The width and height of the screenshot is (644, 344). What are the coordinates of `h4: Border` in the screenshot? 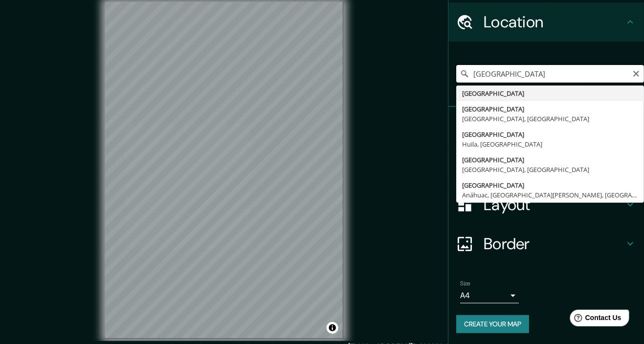 It's located at (554, 244).